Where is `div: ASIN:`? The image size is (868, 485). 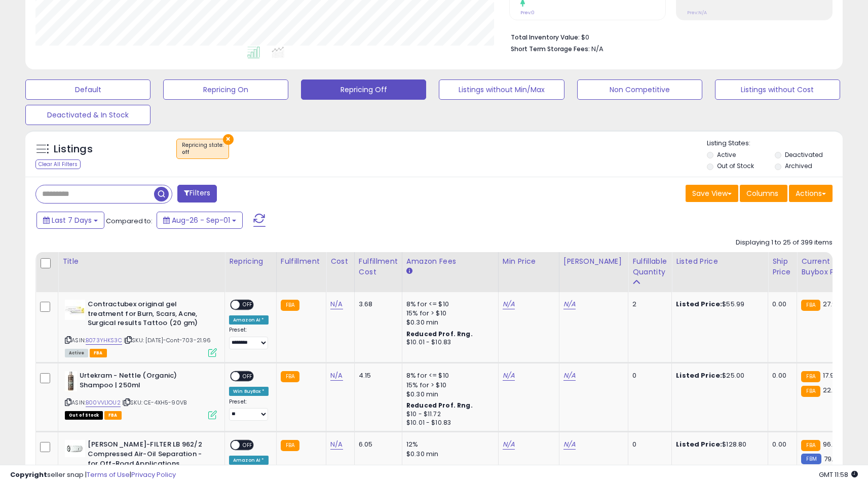 div: ASIN: is located at coordinates (141, 395).